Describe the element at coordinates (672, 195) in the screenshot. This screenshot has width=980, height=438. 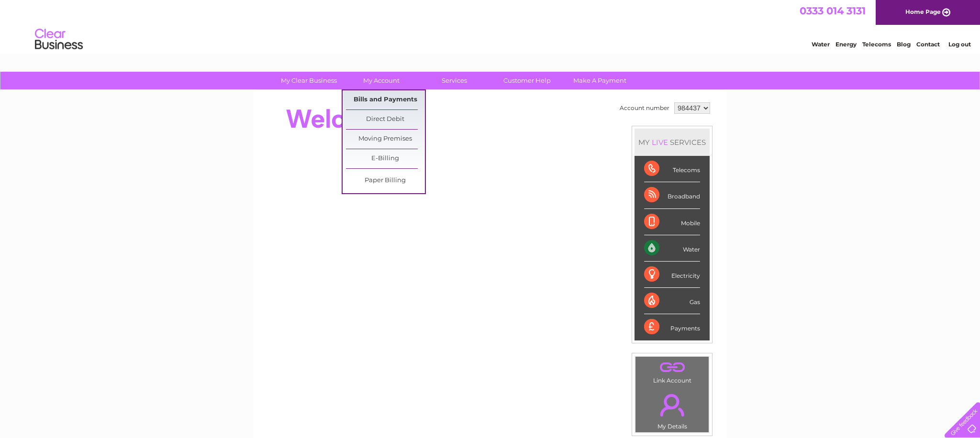
I see `div: Broadband` at that location.